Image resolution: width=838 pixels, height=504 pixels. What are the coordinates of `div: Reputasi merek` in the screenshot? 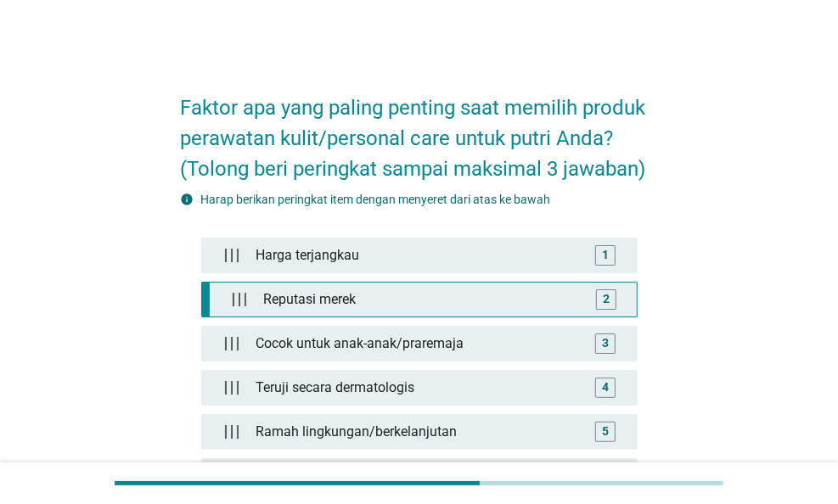 It's located at (423, 299).